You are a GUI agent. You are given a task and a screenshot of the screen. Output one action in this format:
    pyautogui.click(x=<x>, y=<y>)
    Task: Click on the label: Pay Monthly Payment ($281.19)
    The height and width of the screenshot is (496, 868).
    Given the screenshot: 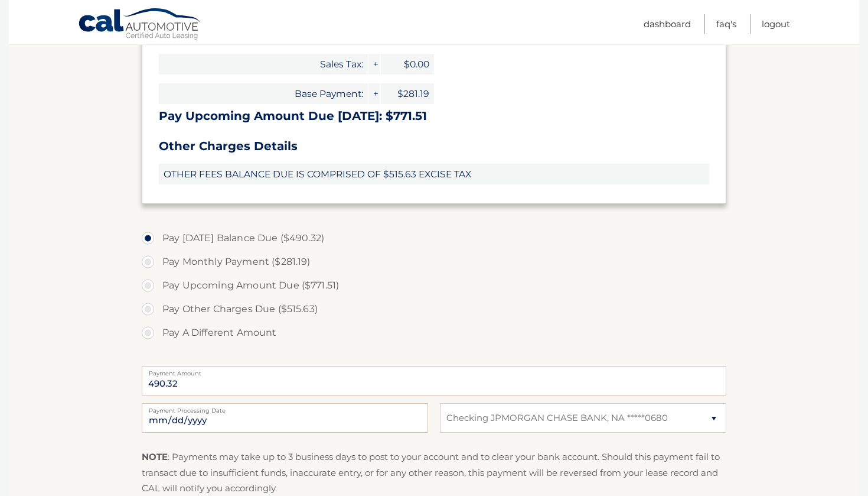 What is the action you would take?
    pyautogui.click(x=434, y=262)
    